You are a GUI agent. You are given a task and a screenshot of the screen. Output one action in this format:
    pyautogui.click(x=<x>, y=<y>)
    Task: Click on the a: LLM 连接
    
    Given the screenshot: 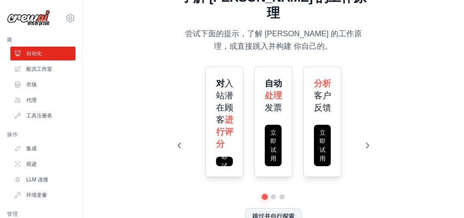 What is the action you would take?
    pyautogui.click(x=43, y=179)
    